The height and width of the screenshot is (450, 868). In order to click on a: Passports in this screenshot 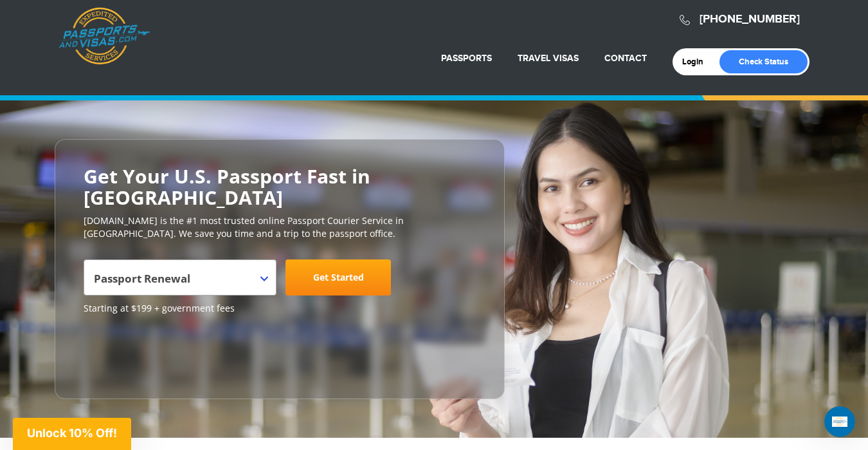, I will do `click(466, 58)`.